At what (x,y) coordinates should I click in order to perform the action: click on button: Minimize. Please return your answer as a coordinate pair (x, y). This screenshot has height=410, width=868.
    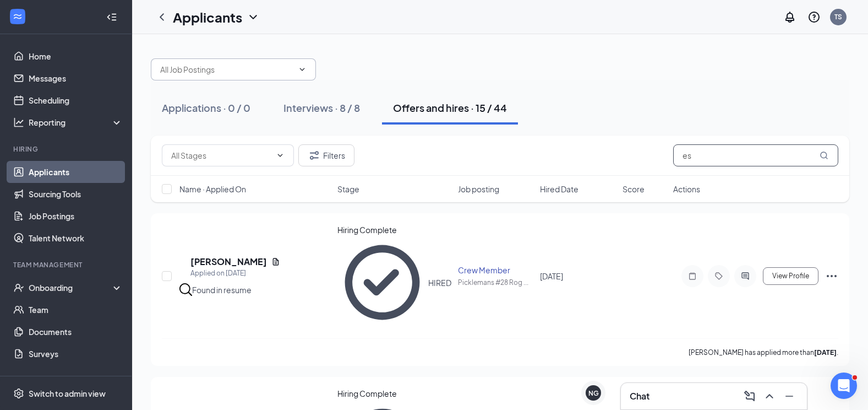
    Looking at the image, I should click on (789, 396).